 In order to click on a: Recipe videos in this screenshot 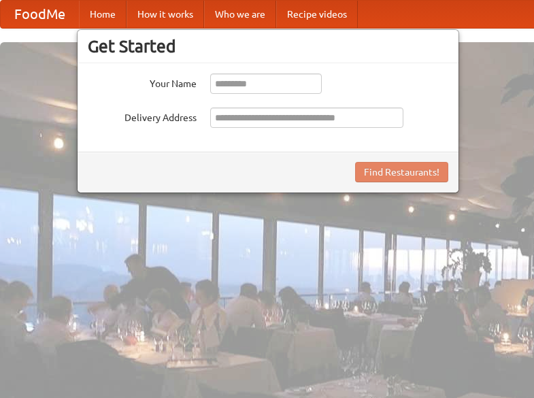, I will do `click(317, 14)`.